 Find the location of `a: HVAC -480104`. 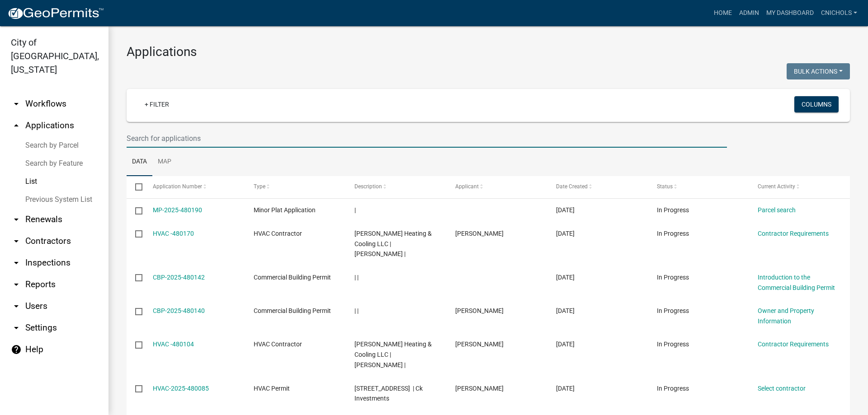

a: HVAC -480104 is located at coordinates (173, 344).